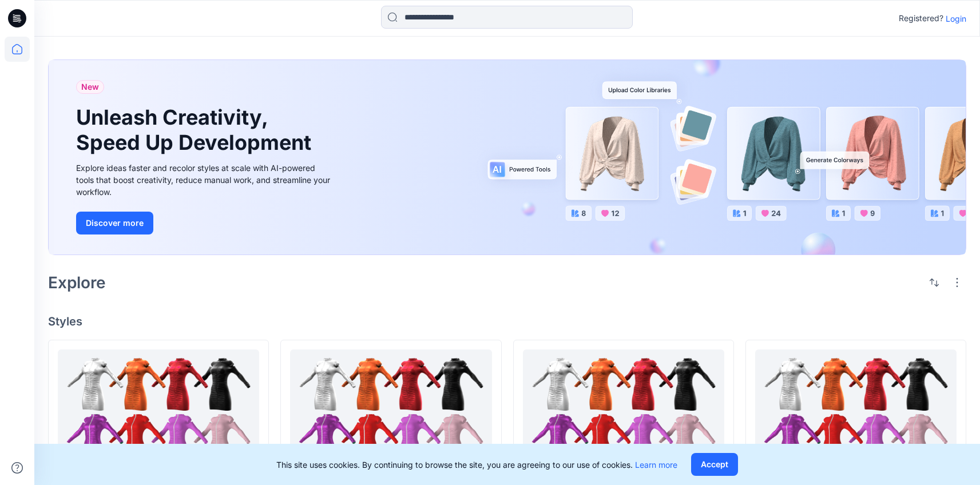 This screenshot has width=980, height=485. Describe the element at coordinates (115, 223) in the screenshot. I see `button: Discover more` at that location.